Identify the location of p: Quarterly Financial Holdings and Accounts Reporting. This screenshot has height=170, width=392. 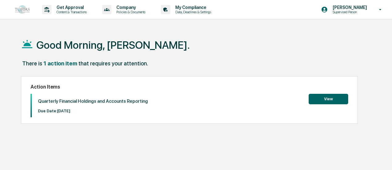
(93, 101).